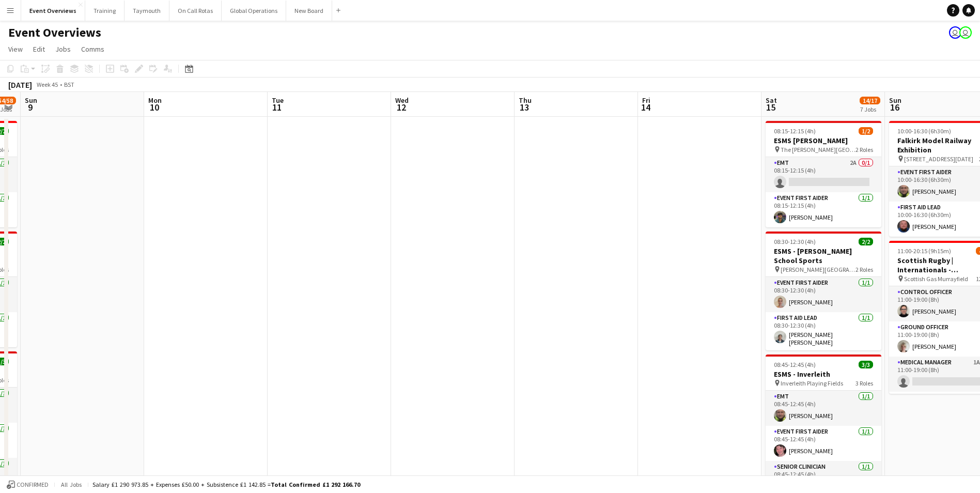  I want to click on span: Edit, so click(39, 49).